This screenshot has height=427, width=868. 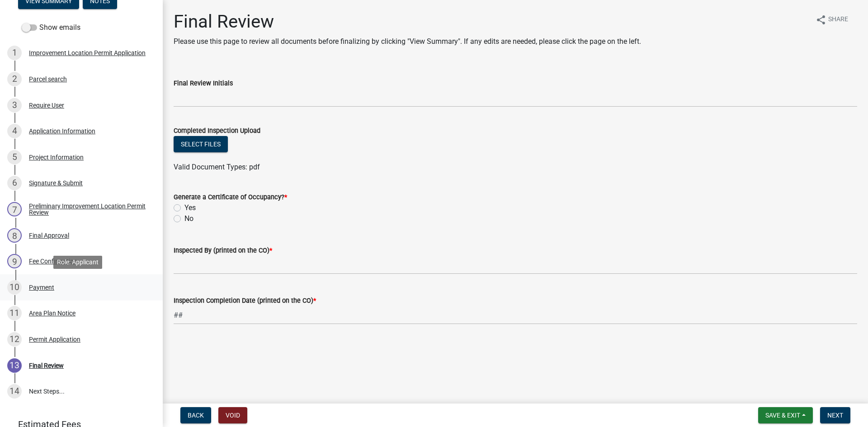 What do you see at coordinates (782, 415) in the screenshot?
I see `span: Save & Exit` at bounding box center [782, 415].